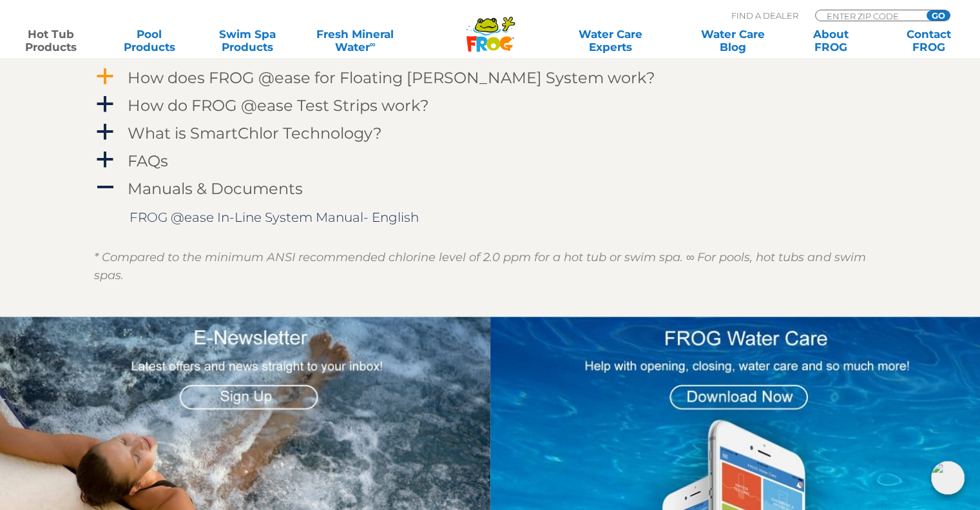 The image size is (980, 510). I want to click on em: * Compared to the minimum ANSI recommended chlorine level of 2.0 ppm for a hot tub or swim spa. ∞..., so click(480, 266).